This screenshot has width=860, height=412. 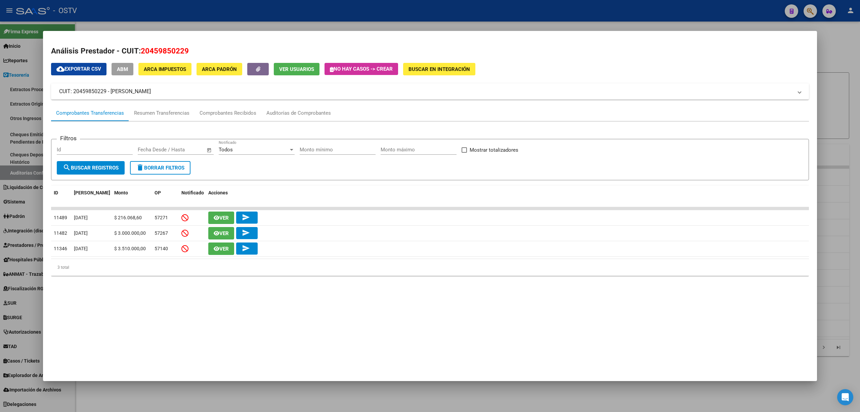 I want to click on span: No hay casos -> Crear, so click(x=361, y=69).